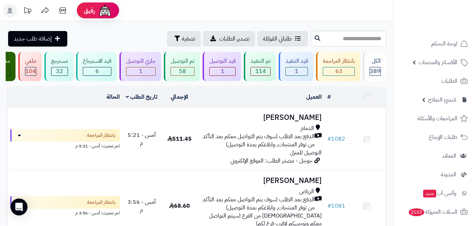 This screenshot has width=476, height=226. Describe the element at coordinates (306, 191) in the screenshot. I see `span: الرياض` at that location.